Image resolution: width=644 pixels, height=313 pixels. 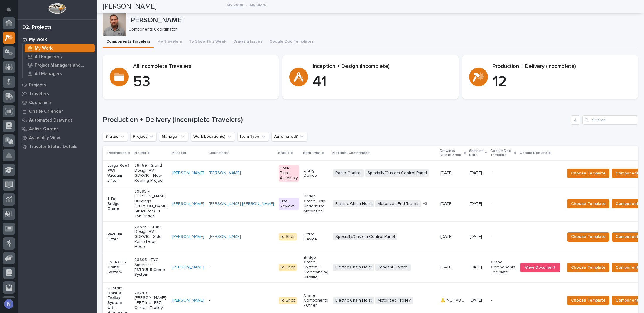 What do you see at coordinates (57, 8) in the screenshot?
I see `img: Workspace Logo` at bounding box center [57, 8].